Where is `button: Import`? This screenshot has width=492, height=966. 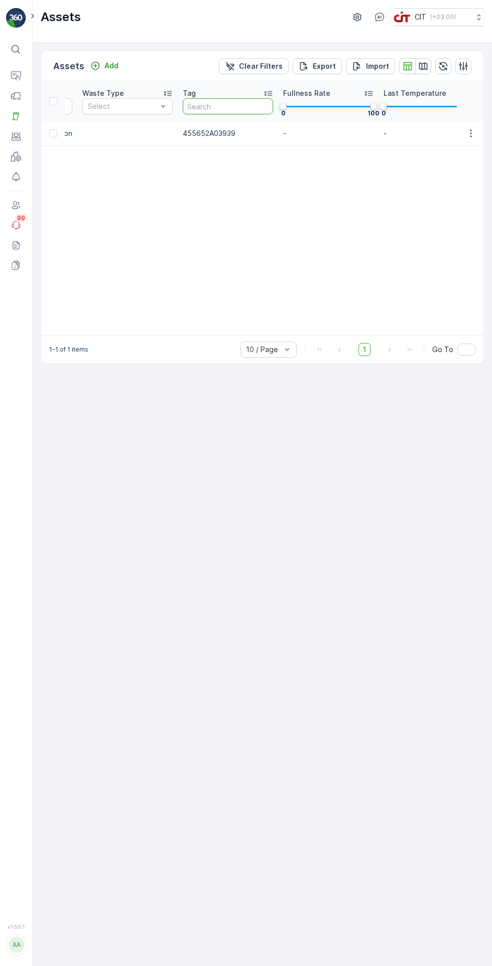
button: Import is located at coordinates (370, 66).